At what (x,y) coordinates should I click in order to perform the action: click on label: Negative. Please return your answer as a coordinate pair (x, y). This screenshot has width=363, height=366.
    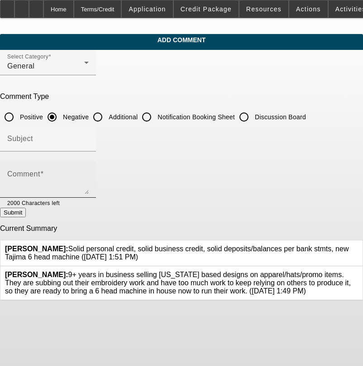
    Looking at the image, I should click on (75, 117).